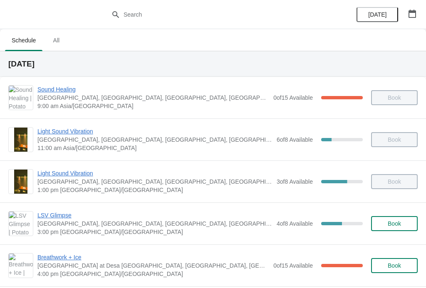 The height and width of the screenshot is (288, 426). Describe the element at coordinates (56, 40) in the screenshot. I see `span: All` at that location.